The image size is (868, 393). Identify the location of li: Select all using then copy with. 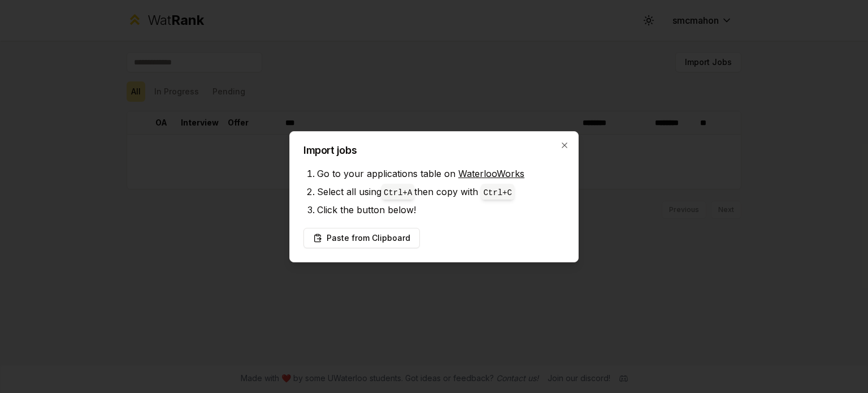
(441, 192).